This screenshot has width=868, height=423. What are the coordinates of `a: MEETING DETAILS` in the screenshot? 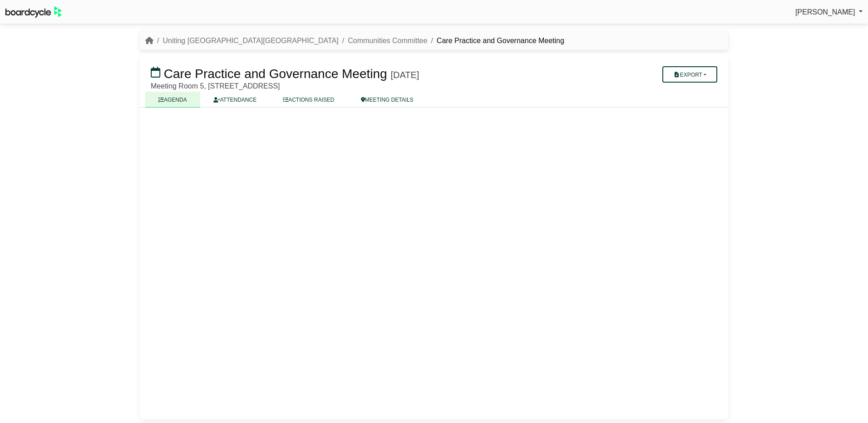 It's located at (387, 99).